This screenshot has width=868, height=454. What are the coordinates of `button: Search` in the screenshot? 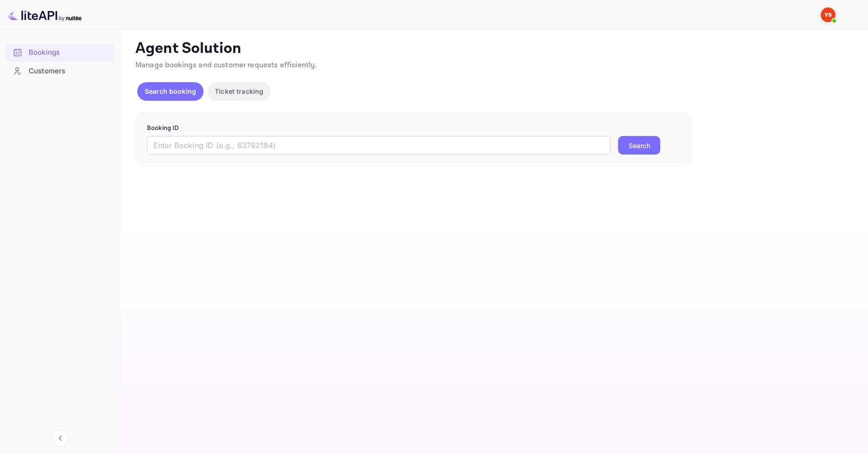 It's located at (639, 146).